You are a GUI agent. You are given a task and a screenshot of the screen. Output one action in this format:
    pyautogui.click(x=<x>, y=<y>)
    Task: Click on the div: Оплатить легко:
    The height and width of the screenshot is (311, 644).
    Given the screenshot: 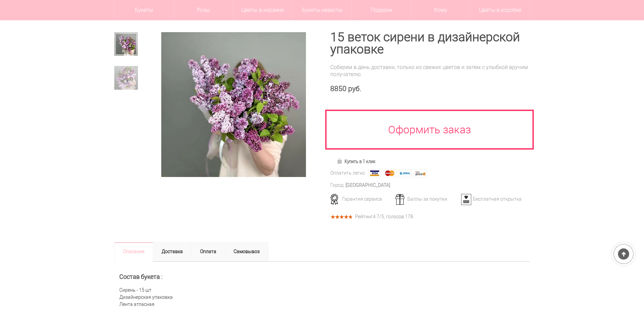 What is the action you would take?
    pyautogui.click(x=348, y=173)
    